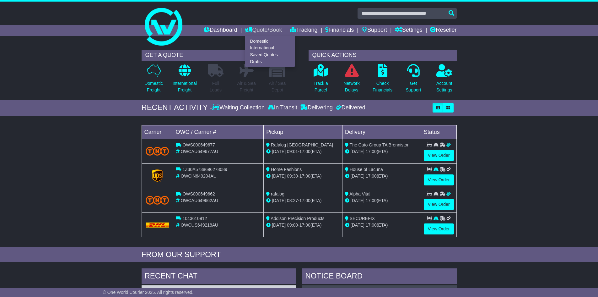  I want to click on a: Financials, so click(339, 30).